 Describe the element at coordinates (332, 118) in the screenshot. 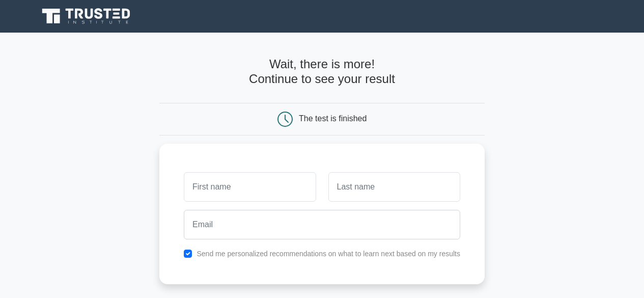

I see `div: The test is finished` at that location.